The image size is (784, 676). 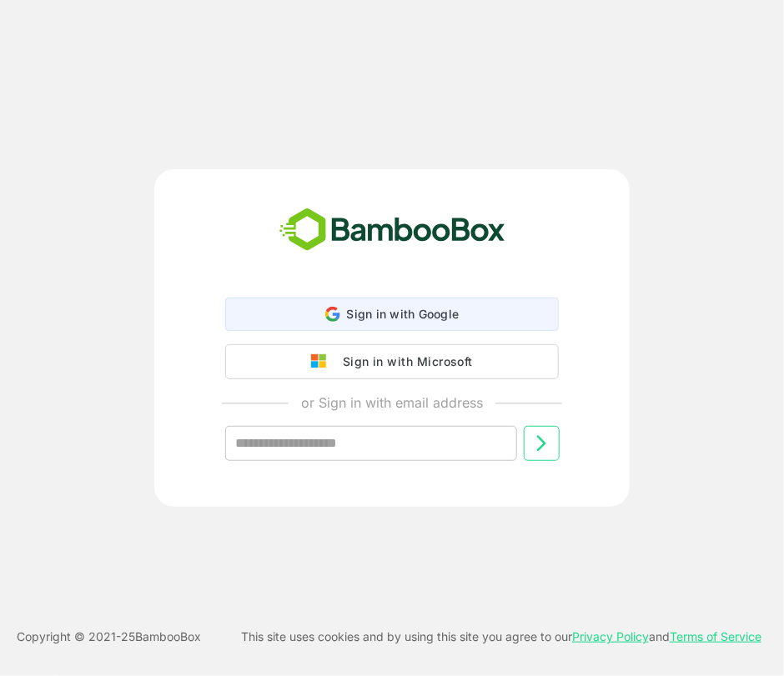 What do you see at coordinates (392, 402) in the screenshot?
I see `p: or Sign in with email address` at bounding box center [392, 402].